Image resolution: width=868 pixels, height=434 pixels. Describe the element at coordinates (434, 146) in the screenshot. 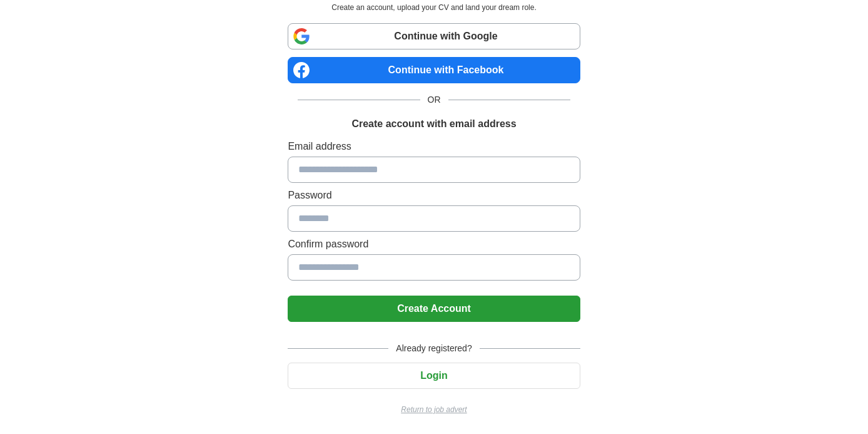

I see `label: Email address` at that location.